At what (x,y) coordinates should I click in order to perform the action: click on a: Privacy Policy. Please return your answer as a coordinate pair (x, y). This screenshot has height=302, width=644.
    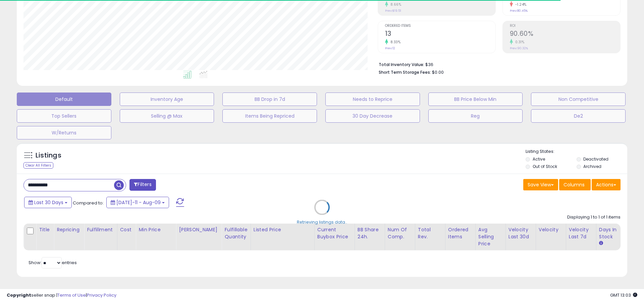
    Looking at the image, I should click on (102, 295).